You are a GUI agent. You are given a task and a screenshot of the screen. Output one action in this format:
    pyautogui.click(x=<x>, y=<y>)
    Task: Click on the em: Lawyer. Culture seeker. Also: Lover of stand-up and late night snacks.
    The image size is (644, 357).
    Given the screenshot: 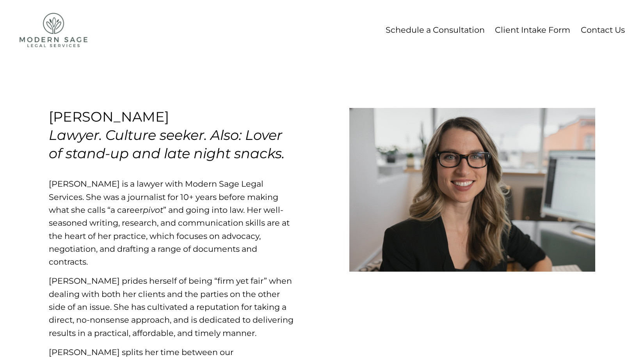 What is the action you would take?
    pyautogui.click(x=167, y=144)
    